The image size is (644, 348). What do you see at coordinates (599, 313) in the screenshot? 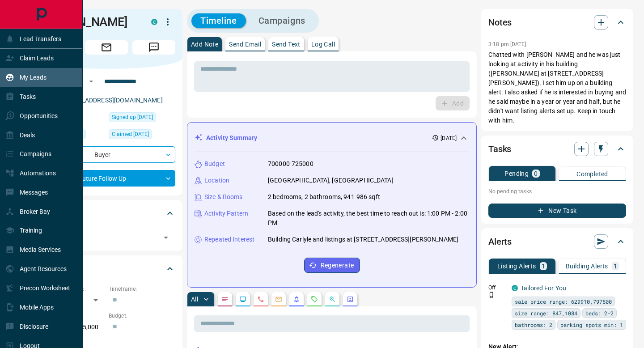
I see `span: beds: 2-2` at bounding box center [599, 313].